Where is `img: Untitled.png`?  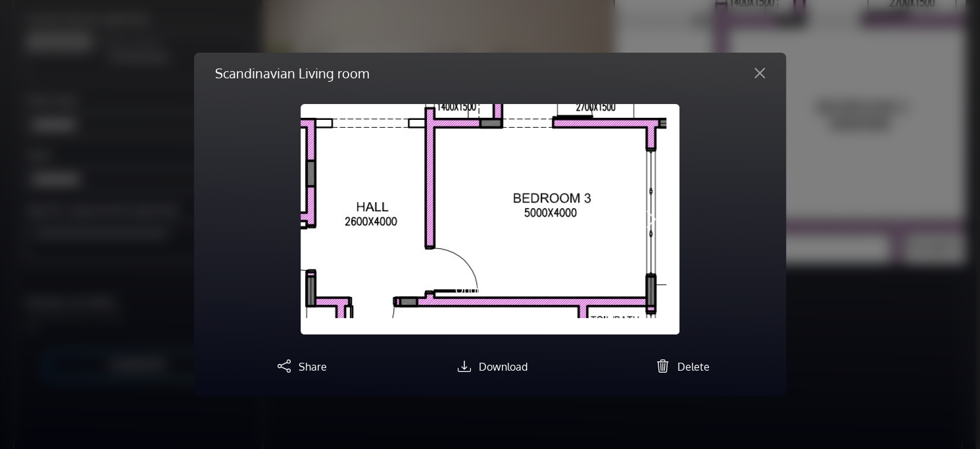
img: Untitled.png is located at coordinates (490, 219).